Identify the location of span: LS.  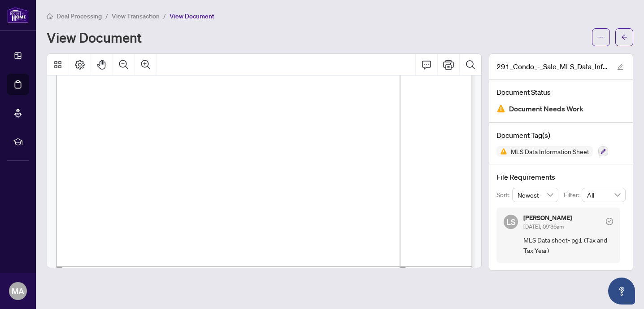
(511, 222).